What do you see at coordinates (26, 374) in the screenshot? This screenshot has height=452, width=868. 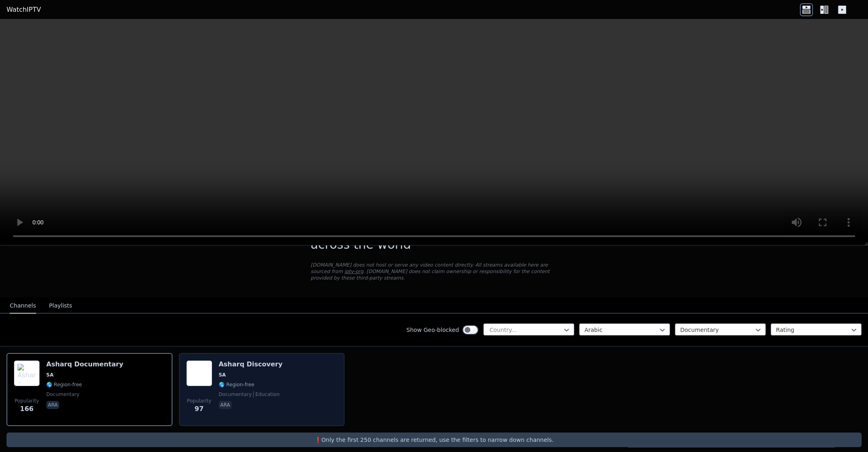 I see `img: Asharq Documentary` at bounding box center [26, 374].